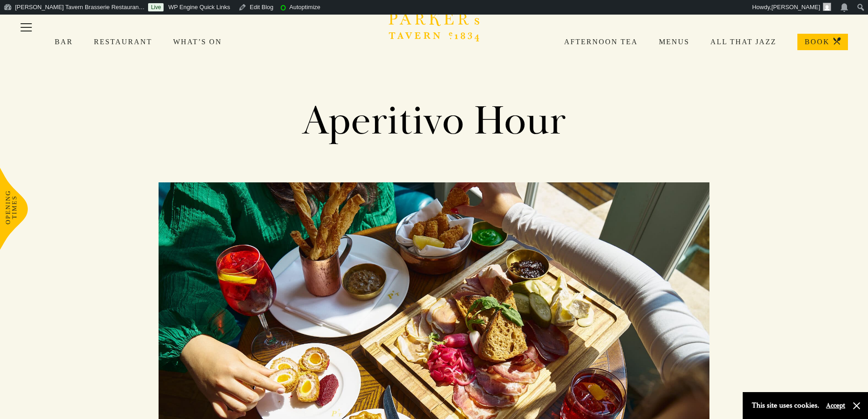 This screenshot has width=868, height=419. I want to click on svg: Brasserie Restaurant Cambridge | Parker's Tavern Cambridge, so click(434, 25).